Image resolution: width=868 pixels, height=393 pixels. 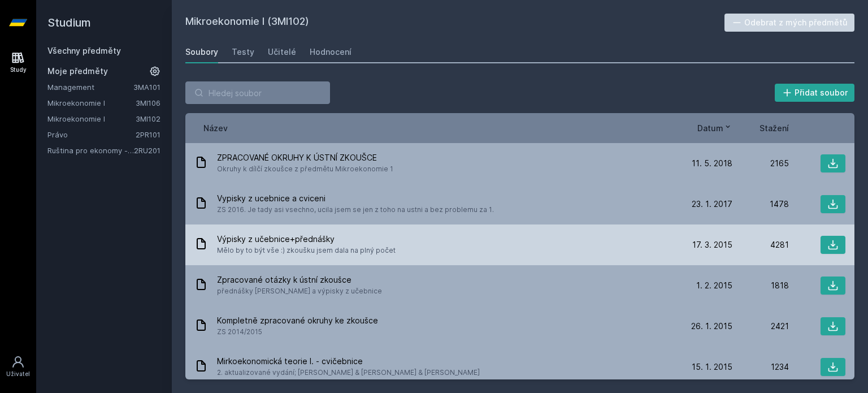 I want to click on span: 17. 3. 2015, so click(x=712, y=245).